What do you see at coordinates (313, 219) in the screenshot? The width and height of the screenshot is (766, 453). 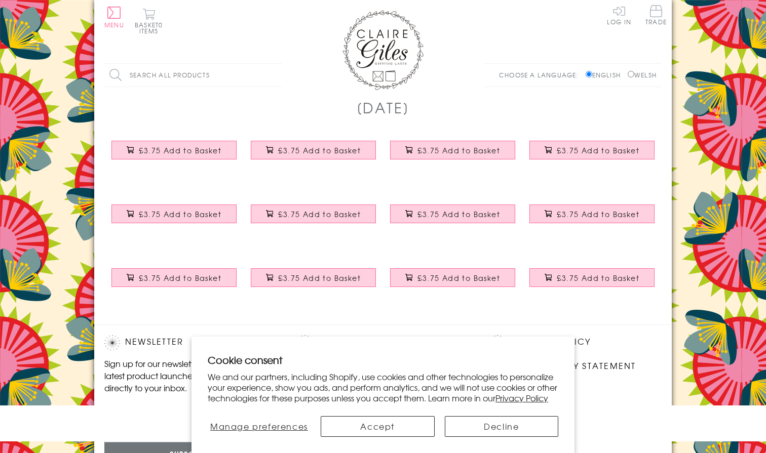 I see `a: Easter Card, Big Chocolate filled Easter Egg, Embellished with colourful pompoms £3.75 Add to Basket` at bounding box center [313, 219].